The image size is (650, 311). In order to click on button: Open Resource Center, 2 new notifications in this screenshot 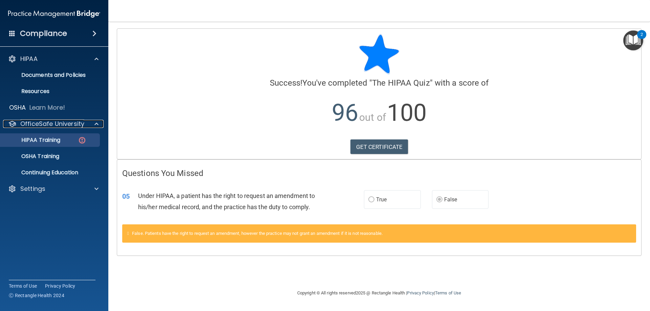, I will do `click(633, 40)`.